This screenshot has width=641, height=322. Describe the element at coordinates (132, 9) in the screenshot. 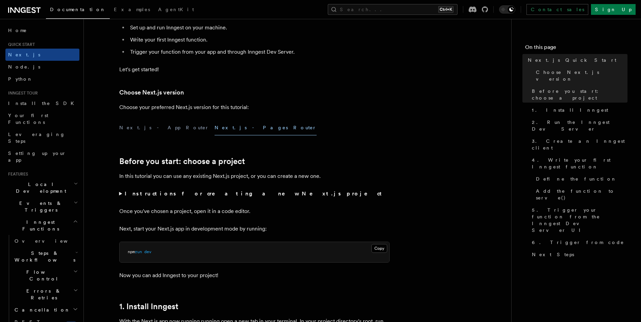

I see `span: Examples` at that location.